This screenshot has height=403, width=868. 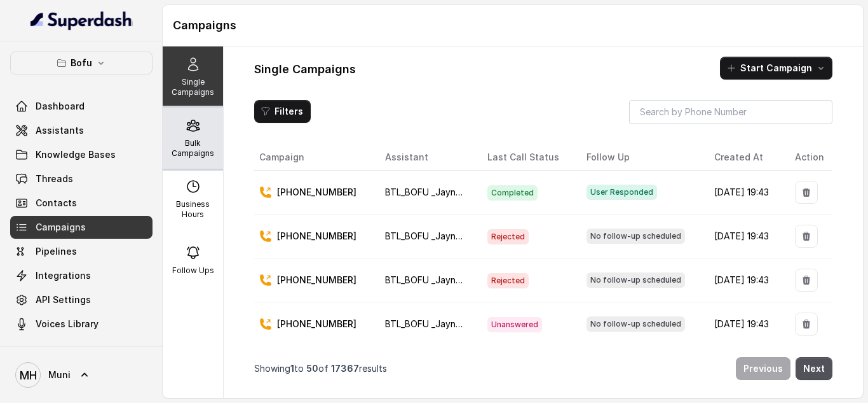 What do you see at coordinates (56, 203) in the screenshot?
I see `span: Contacts` at bounding box center [56, 203].